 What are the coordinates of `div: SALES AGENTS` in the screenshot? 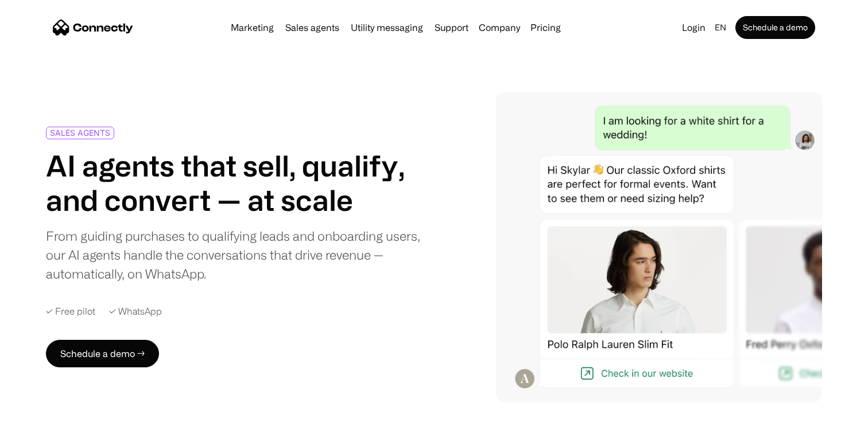 It's located at (80, 132).